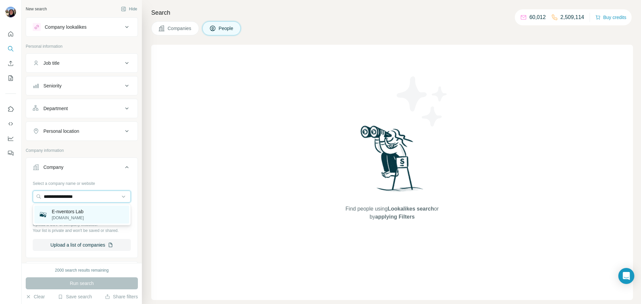  I want to click on div: Select a company name or website, so click(82, 182).